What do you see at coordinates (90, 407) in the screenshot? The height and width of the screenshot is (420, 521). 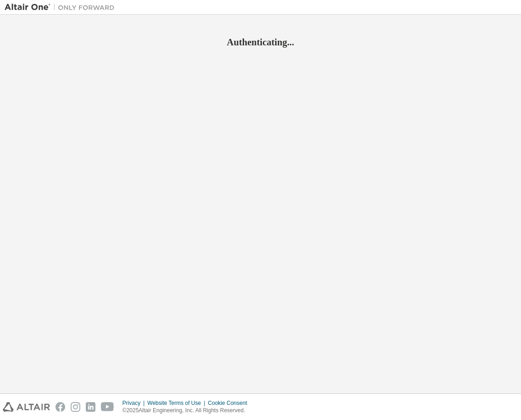 I see `img: linkedin.svg` at bounding box center [90, 407].